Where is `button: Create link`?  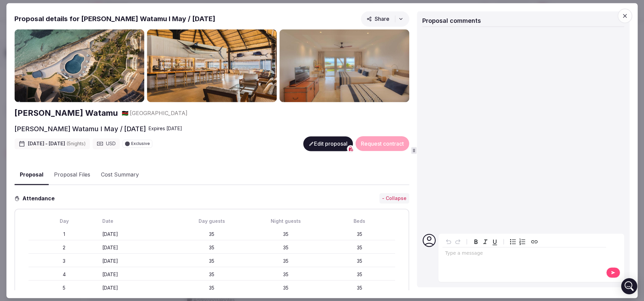 button: Create link is located at coordinates (534, 242).